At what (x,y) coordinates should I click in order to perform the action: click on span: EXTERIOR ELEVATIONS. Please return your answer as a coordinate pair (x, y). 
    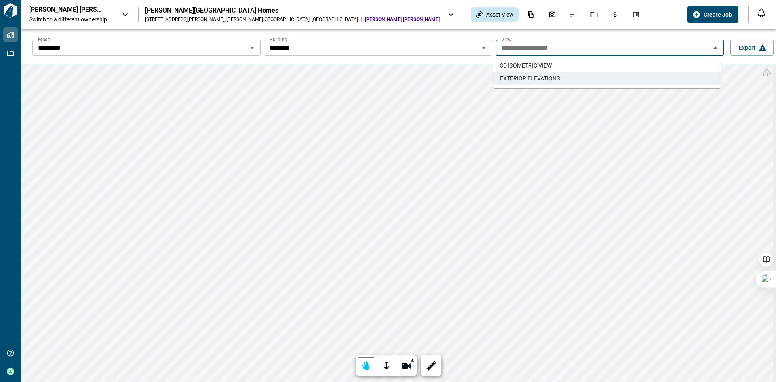
    Looking at the image, I should click on (530, 78).